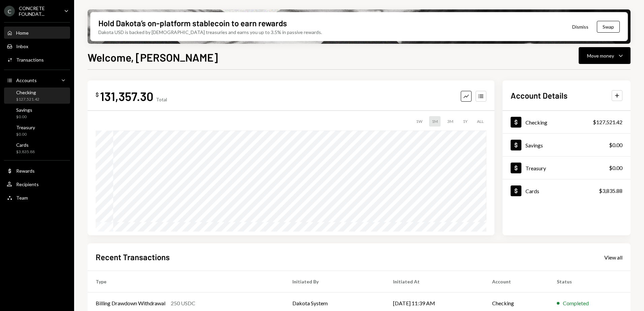  I want to click on div: 3M, so click(450, 121).